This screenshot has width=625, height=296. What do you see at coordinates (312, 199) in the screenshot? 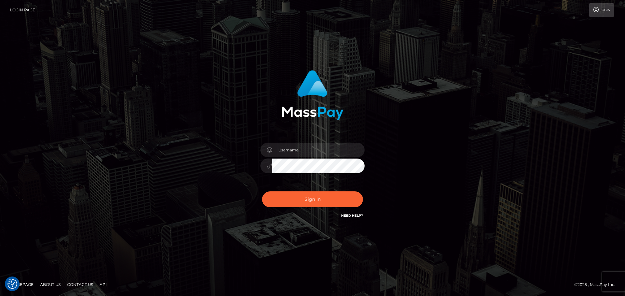
I see `button: Sign in` at bounding box center [312, 199].